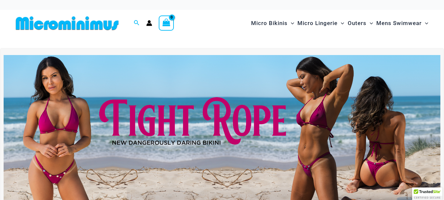 The image size is (444, 200). What do you see at coordinates (269, 23) in the screenshot?
I see `span: Micro Bikinis` at bounding box center [269, 23].